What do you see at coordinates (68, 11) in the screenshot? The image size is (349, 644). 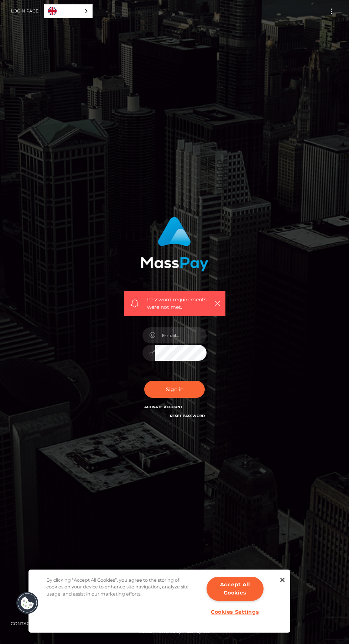 I see `div: Language` at bounding box center [68, 11].